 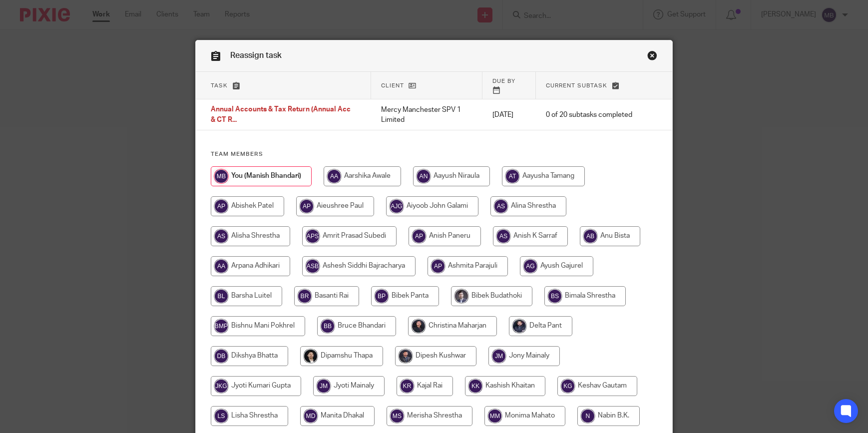 What do you see at coordinates (434, 154) in the screenshot?
I see `h4: Team members` at bounding box center [434, 154].